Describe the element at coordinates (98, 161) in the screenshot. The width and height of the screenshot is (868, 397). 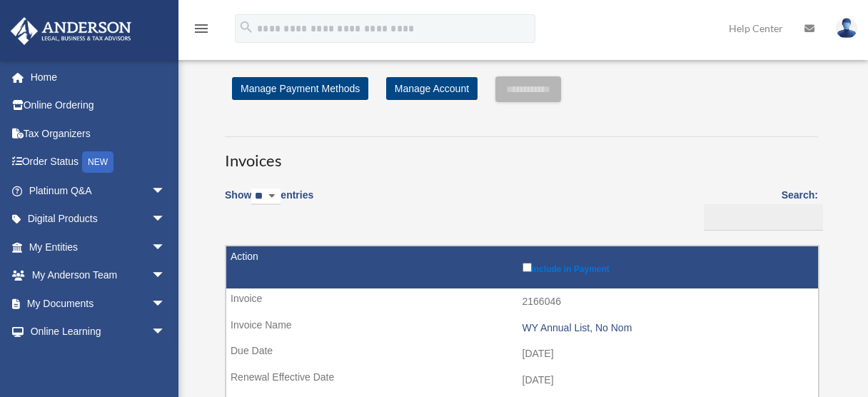
I see `div: NEW` at that location.